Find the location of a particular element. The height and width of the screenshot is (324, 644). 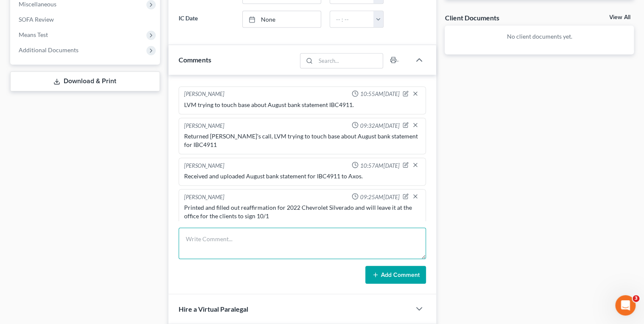

p: No client documents yet. is located at coordinates (539, 36).